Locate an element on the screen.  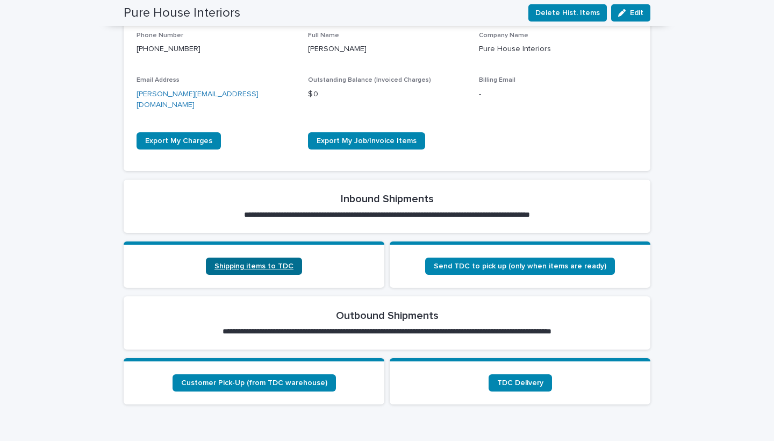
span: Export My Charges is located at coordinates (178, 141).